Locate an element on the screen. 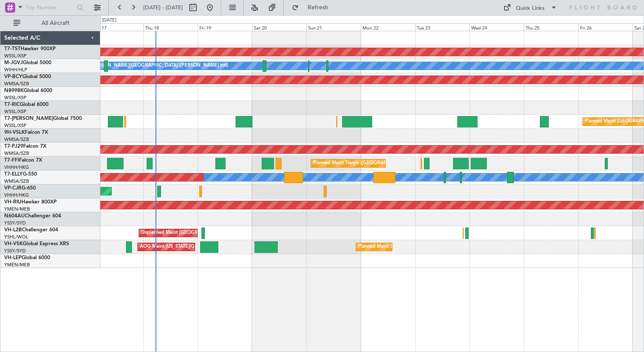 Image resolution: width=644 pixels, height=352 pixels. div: Fri 19 is located at coordinates (225, 27).